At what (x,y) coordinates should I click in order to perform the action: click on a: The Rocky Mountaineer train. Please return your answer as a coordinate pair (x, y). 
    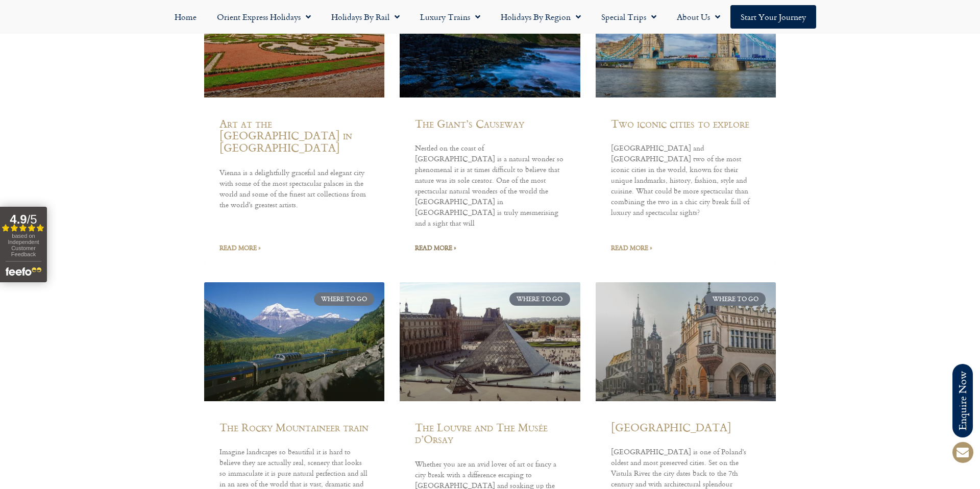
    Looking at the image, I should click on (294, 427).